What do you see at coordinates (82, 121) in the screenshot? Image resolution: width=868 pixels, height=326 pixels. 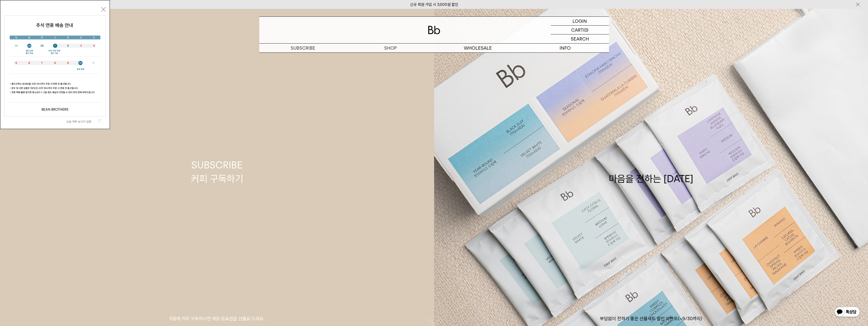 I see `label: 오늘 하루 보이지 않음` at bounding box center [82, 121].